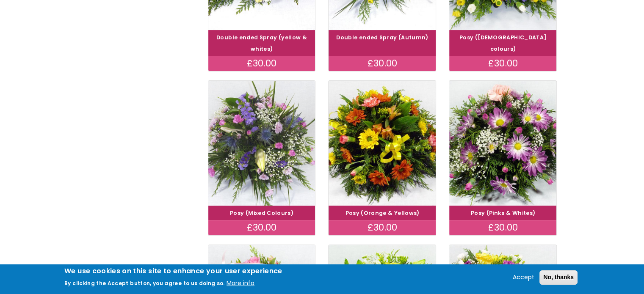 This screenshot has width=644, height=294. What do you see at coordinates (173, 271) in the screenshot?
I see `h2: We use cookies on this site to enhance your user experience` at bounding box center [173, 271].